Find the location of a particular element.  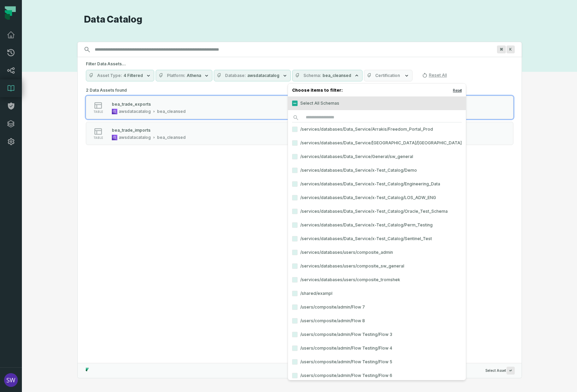

label: /services/databases/Data_Service/Arrakis/Freedom_Portal_Prod is located at coordinates (377, 129).